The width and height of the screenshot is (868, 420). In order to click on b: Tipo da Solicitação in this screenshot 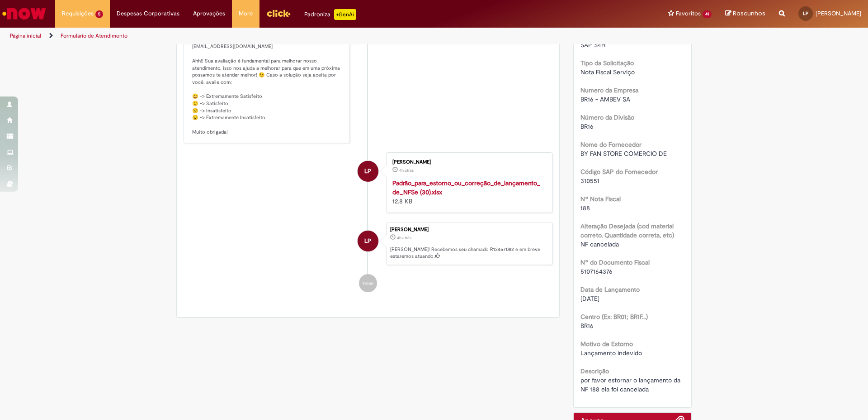, I will do `click(608, 63)`.